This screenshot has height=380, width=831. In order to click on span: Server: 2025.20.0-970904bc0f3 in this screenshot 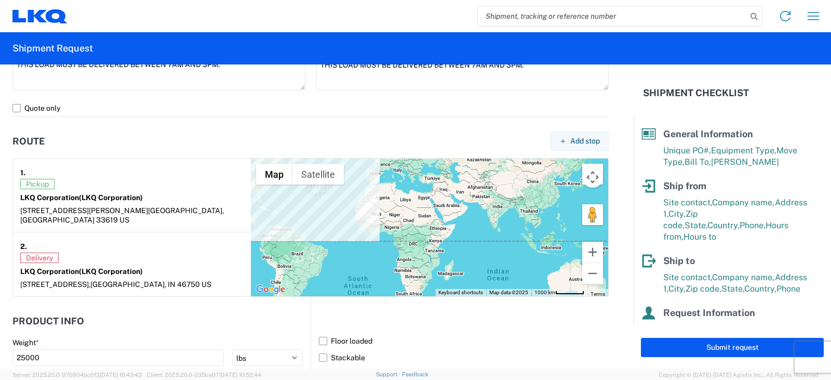, I will do `click(77, 374)`.